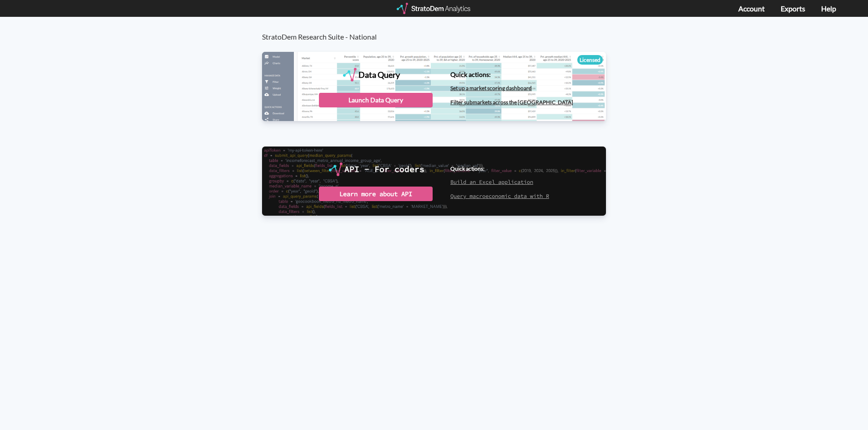 Image resolution: width=868 pixels, height=430 pixels. What do you see at coordinates (828, 8) in the screenshot?
I see `a: Help` at bounding box center [828, 8].